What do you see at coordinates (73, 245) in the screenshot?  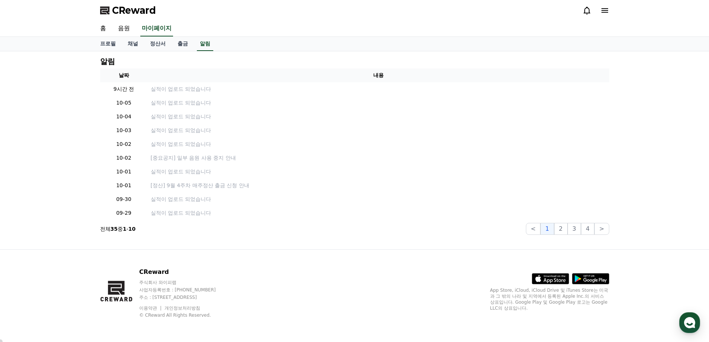 I see `a: 대화` at bounding box center [73, 245].